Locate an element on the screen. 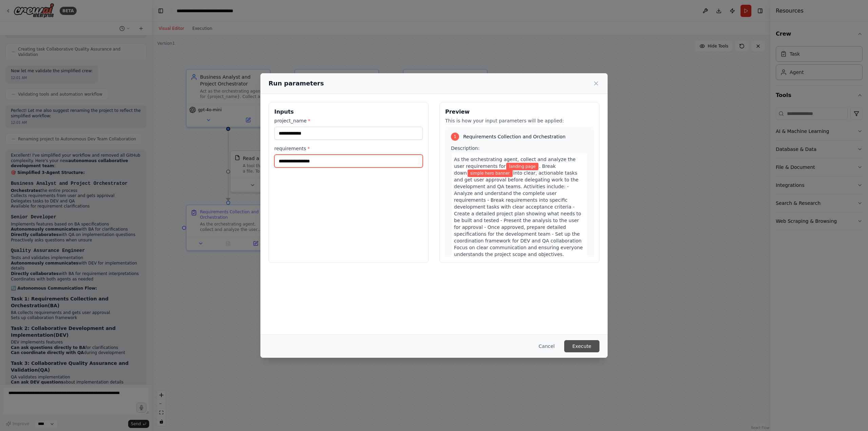 This screenshot has height=431, width=868. span: As the orchestrating agent, collect and analyze the user requirements for is located at coordinates (515, 162).